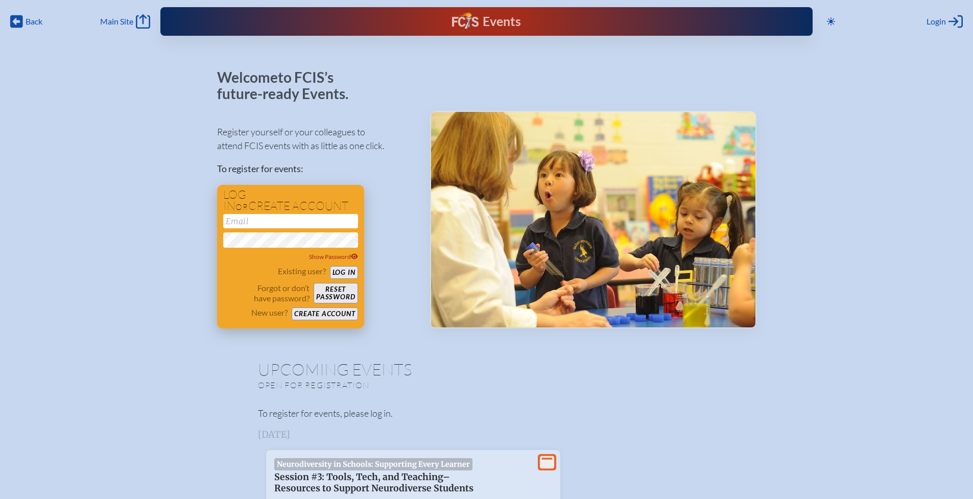 Image resolution: width=973 pixels, height=499 pixels. Describe the element at coordinates (116, 21) in the screenshot. I see `span: Main Site` at that location.